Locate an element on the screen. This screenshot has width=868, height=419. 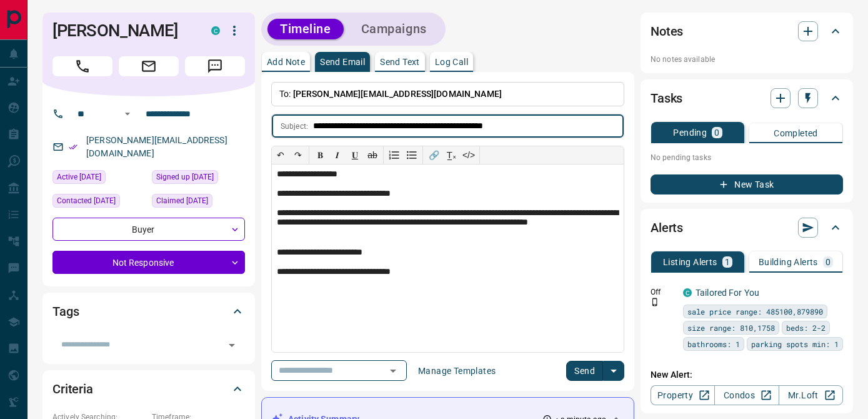
button: Numbered list is located at coordinates (394, 155).